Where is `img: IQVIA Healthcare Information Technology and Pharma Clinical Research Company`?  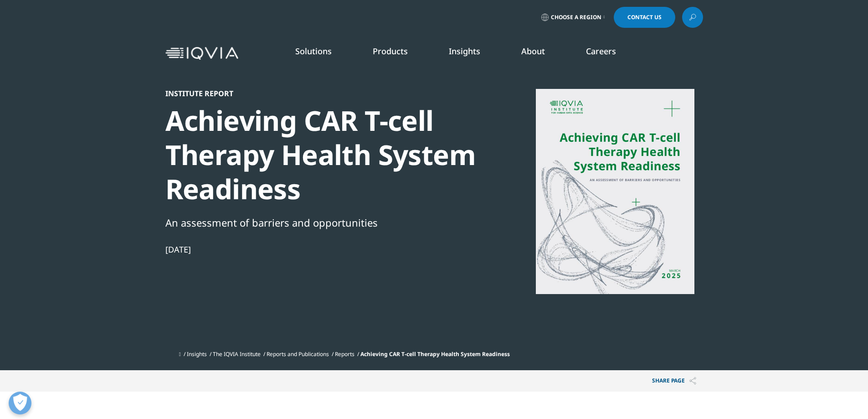 img: IQVIA Healthcare Information Technology and Pharma Clinical Research Company is located at coordinates (202, 53).